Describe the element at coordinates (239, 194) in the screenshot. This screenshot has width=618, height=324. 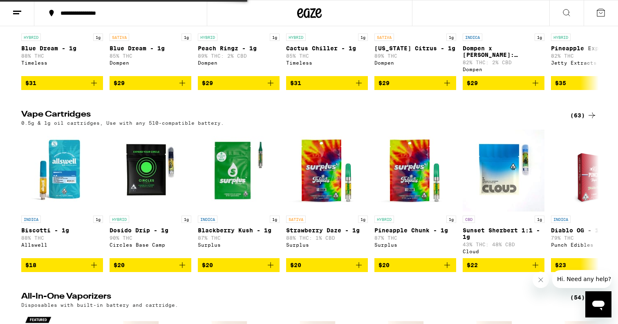
I see `a: Open page for Blackberry Kush - 1g from Surplus` at that location.